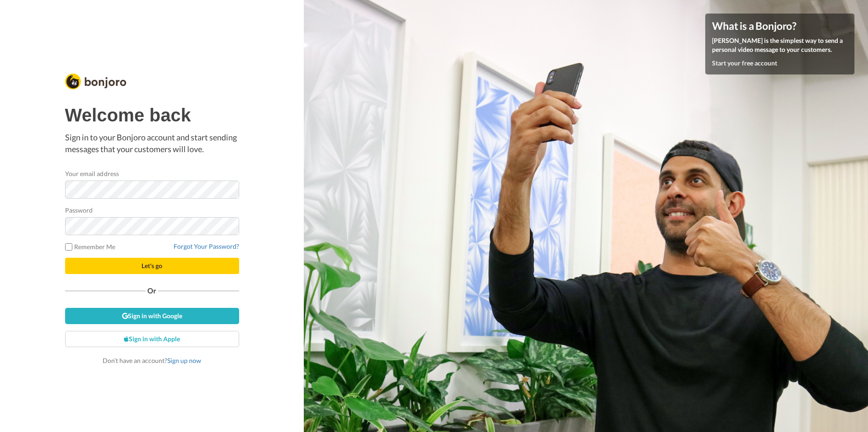 The image size is (868, 432). I want to click on button: Let's go, so click(151, 266).